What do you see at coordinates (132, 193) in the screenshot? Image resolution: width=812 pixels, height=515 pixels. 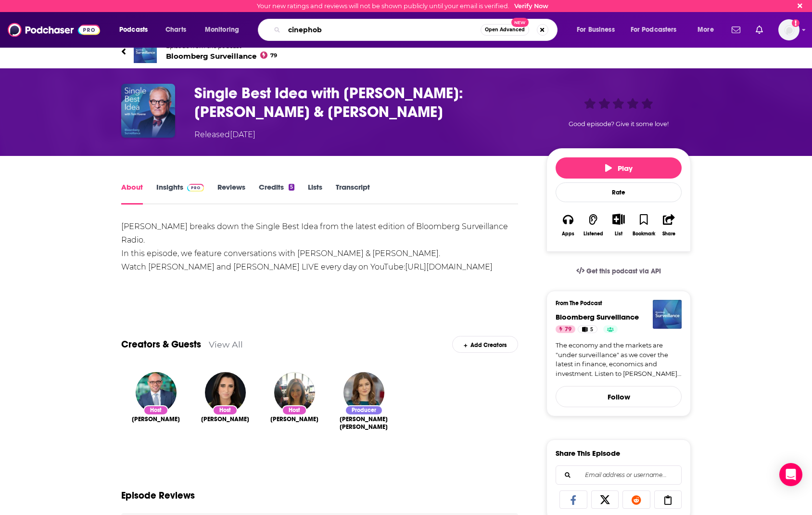 I see `a: About` at bounding box center [132, 193].